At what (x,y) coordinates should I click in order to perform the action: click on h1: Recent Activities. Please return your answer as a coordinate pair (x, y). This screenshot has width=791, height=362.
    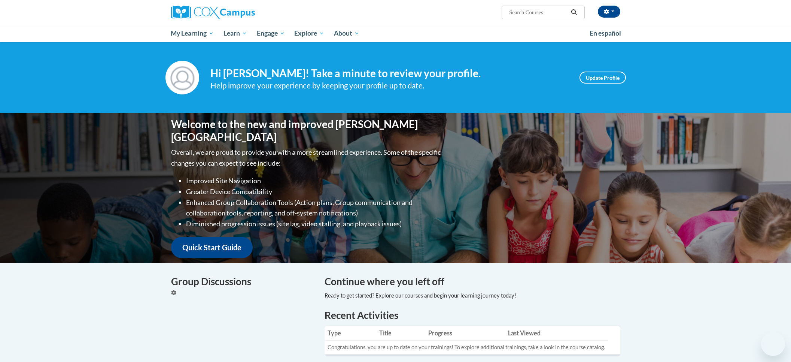
    Looking at the image, I should click on (472, 315).